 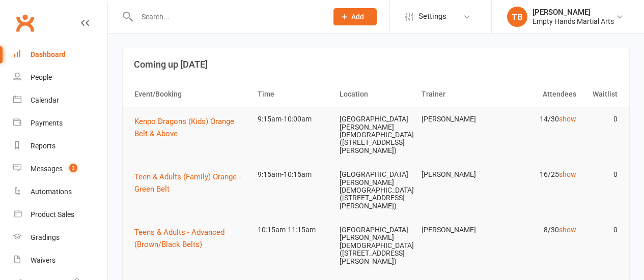 I want to click on div: TB, so click(x=517, y=17).